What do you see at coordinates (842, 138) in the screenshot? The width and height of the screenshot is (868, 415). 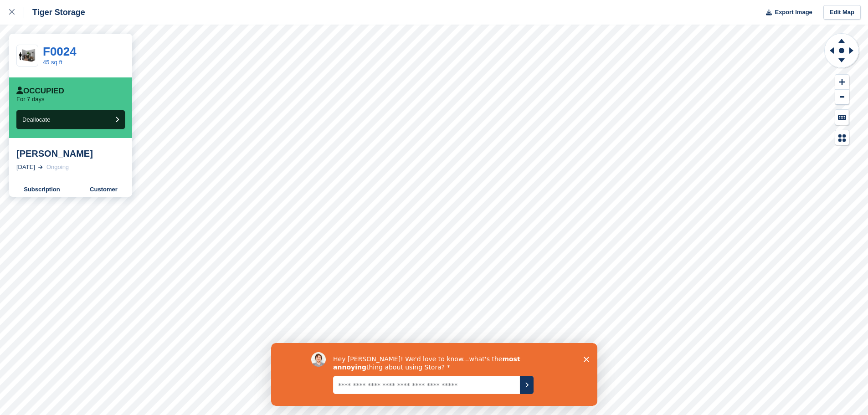 I see `button: Map Legend` at bounding box center [842, 138].